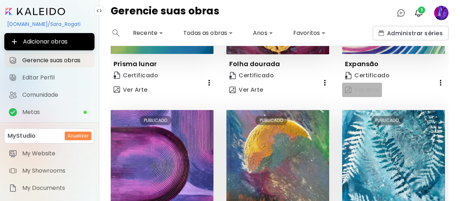  What do you see at coordinates (13, 60) in the screenshot?
I see `img: Gerencie suas obras icon` at bounding box center [13, 60].